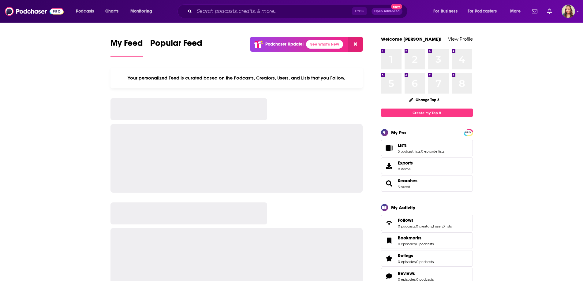 The height and width of the screenshot is (281, 583). What do you see at coordinates (324, 44) in the screenshot?
I see `a: See What's New` at bounding box center [324, 44].